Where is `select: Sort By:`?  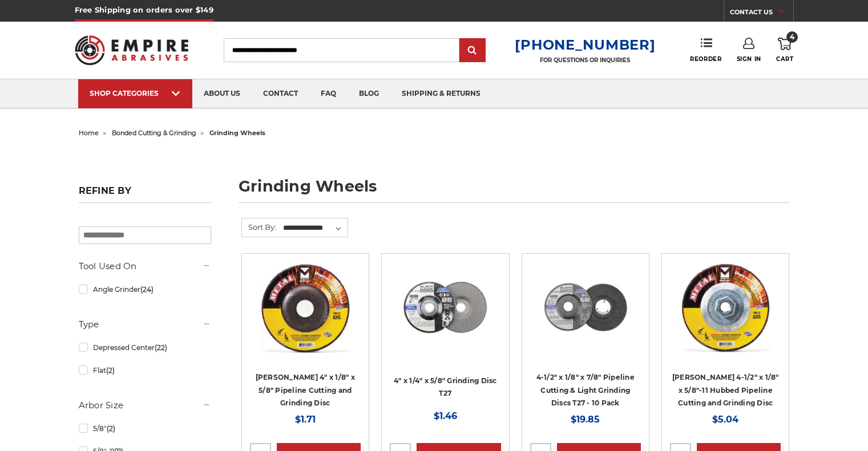 select: Sort By: is located at coordinates (314, 228).